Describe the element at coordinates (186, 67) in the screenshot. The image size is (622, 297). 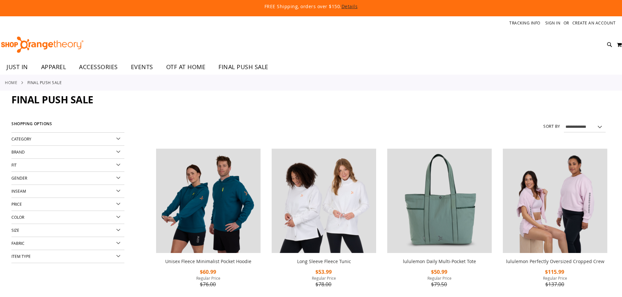
I see `a: OTF AT HOME` at that location.